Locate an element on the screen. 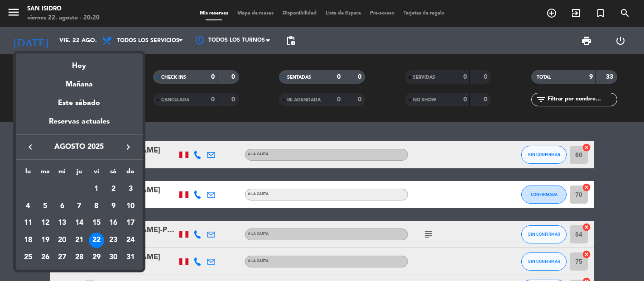 This screenshot has width=644, height=281. td: 7 de agosto de 2025 is located at coordinates (79, 206).